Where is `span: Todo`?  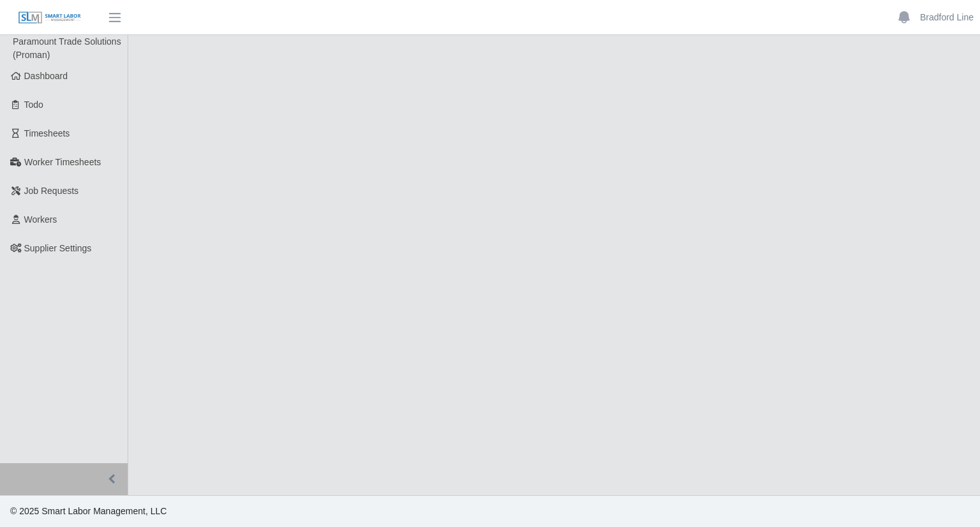
span: Todo is located at coordinates (34, 105).